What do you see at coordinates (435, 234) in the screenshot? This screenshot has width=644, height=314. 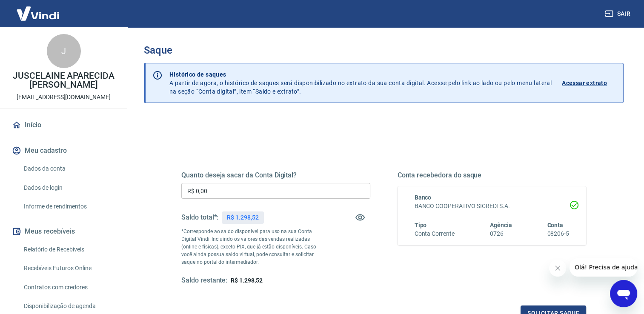 I see `h6: Conta Corrente` at bounding box center [435, 234].